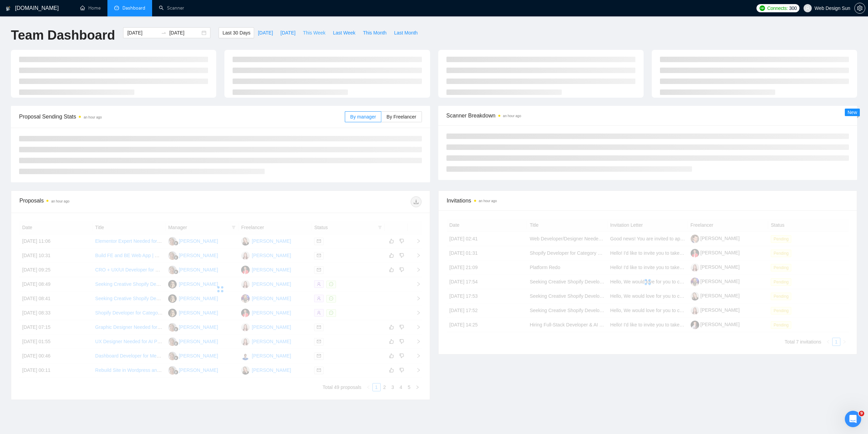  Describe the element at coordinates (185, 32) in the screenshot. I see `input: End date` at that location.